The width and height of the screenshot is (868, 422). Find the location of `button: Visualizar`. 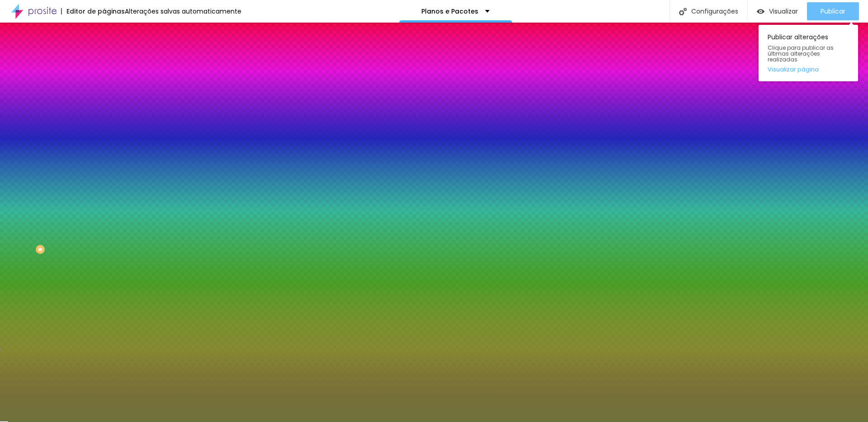

button: Visualizar is located at coordinates (777, 11).